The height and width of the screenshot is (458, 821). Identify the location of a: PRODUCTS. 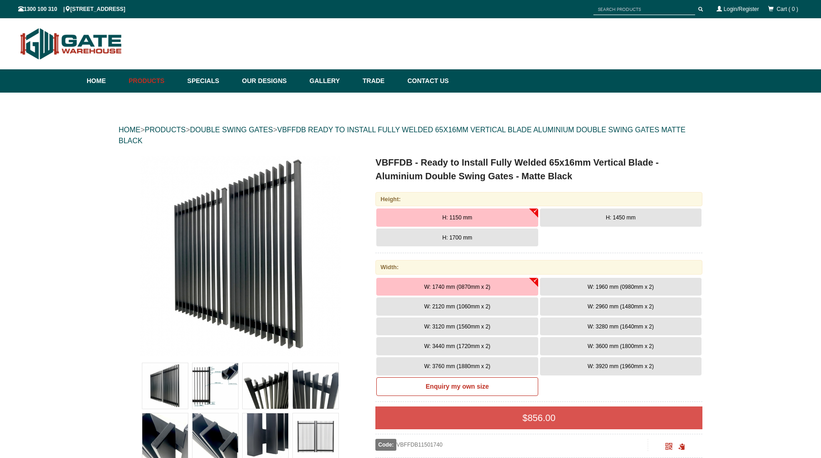
(165, 130).